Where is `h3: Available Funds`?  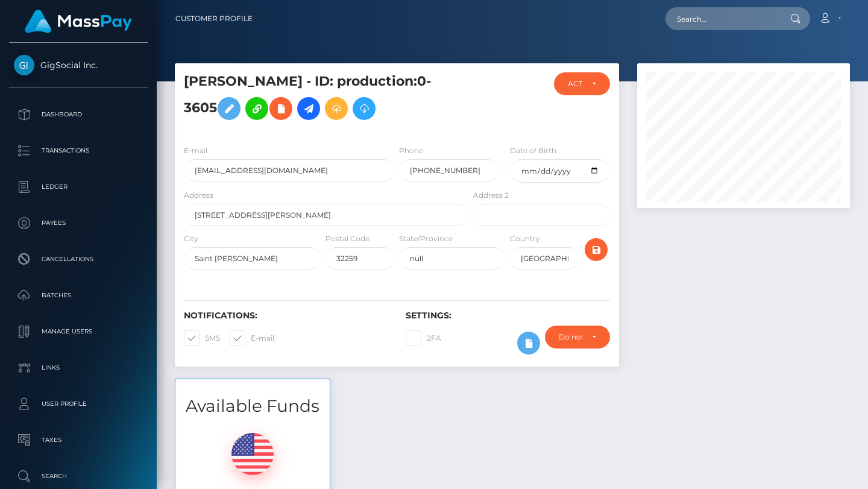 h3: Available Funds is located at coordinates (253, 406).